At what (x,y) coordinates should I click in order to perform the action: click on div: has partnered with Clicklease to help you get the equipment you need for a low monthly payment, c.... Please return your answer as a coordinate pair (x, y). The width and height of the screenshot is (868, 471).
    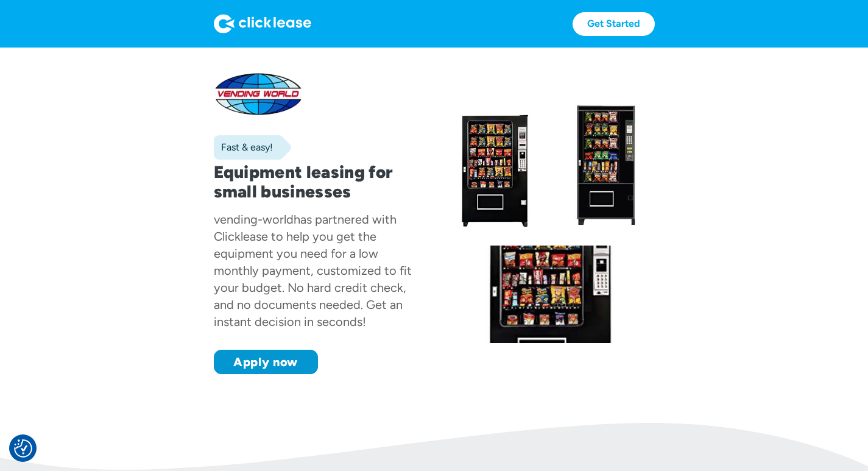
    Looking at the image, I should click on (313, 270).